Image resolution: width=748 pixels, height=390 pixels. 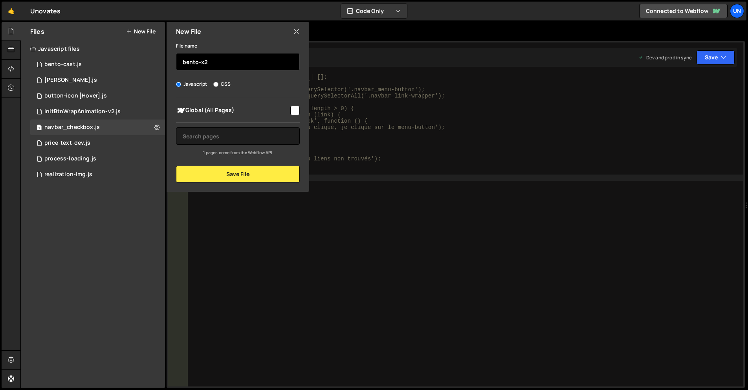 What do you see at coordinates (97, 96) in the screenshot?
I see `div: 16819/45959.js` at bounding box center [97, 96].